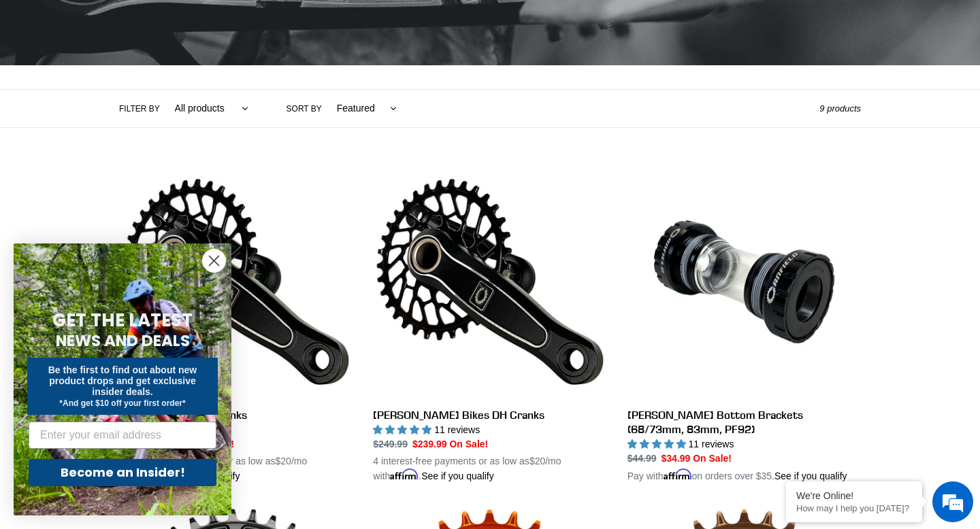 The width and height of the screenshot is (980, 529). What do you see at coordinates (123, 341) in the screenshot?
I see `span: NEWS AND DEALS` at bounding box center [123, 341].